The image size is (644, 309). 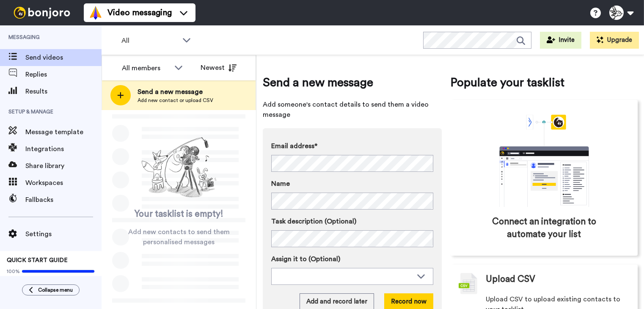 What do you see at coordinates (55, 290) in the screenshot?
I see `span: Collapse menu` at bounding box center [55, 290].